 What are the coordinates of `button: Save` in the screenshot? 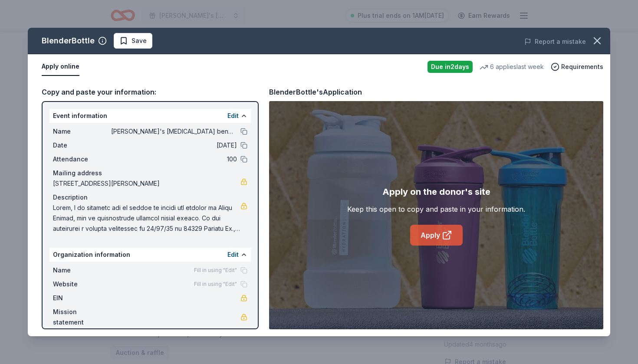 It's located at (133, 41).